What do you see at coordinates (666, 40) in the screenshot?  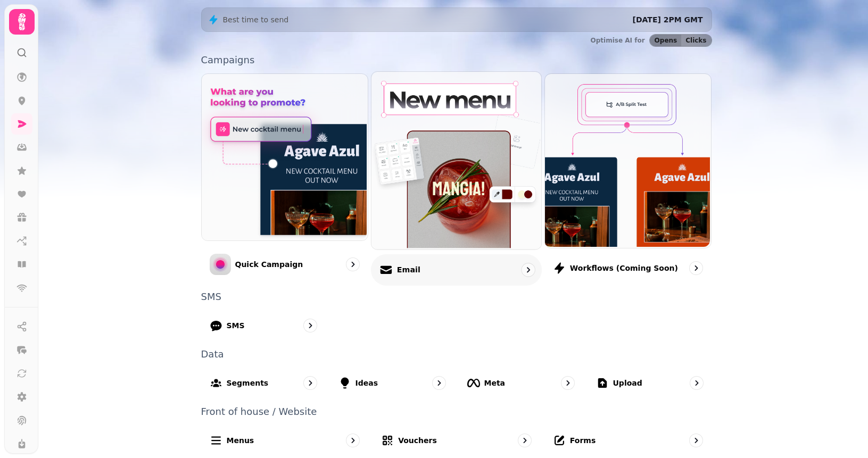 I see `span: Opens` at bounding box center [666, 40].